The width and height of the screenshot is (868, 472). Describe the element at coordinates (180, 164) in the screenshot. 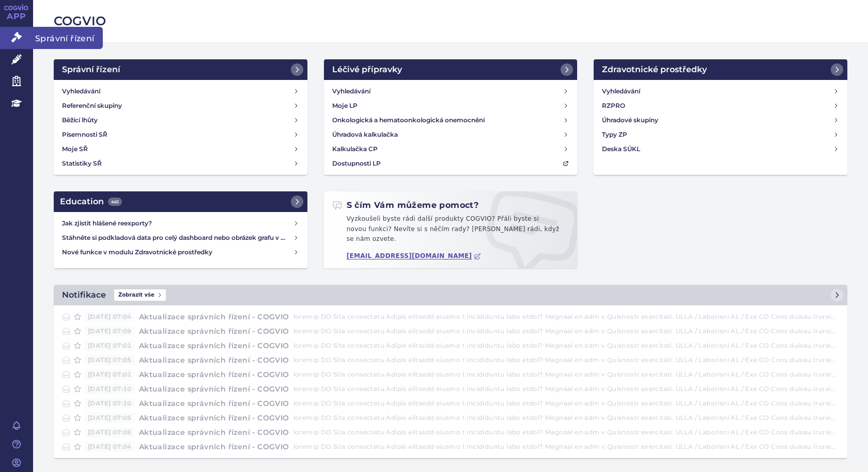

I see `a: Statistiky SŘ` at that location.